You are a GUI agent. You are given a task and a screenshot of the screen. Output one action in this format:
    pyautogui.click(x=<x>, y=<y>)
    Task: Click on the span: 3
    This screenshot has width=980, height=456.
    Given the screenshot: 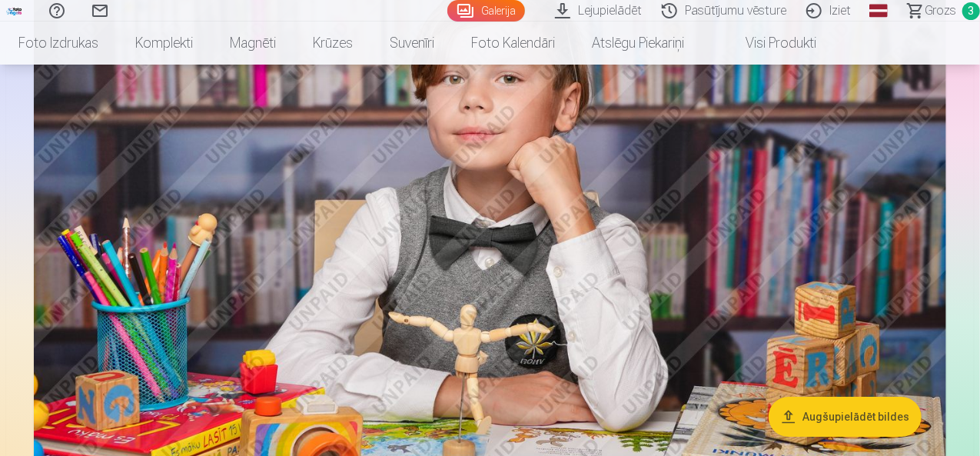 What is the action you would take?
    pyautogui.click(x=971, y=11)
    